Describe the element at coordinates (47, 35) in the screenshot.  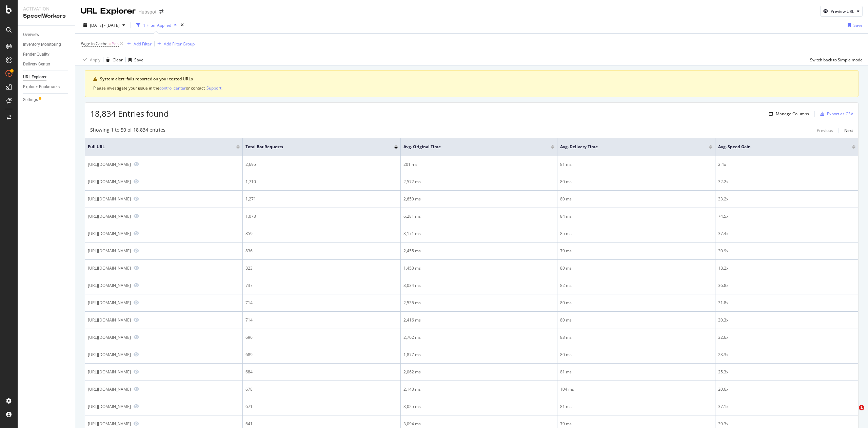
I see `a: Overview` at that location.